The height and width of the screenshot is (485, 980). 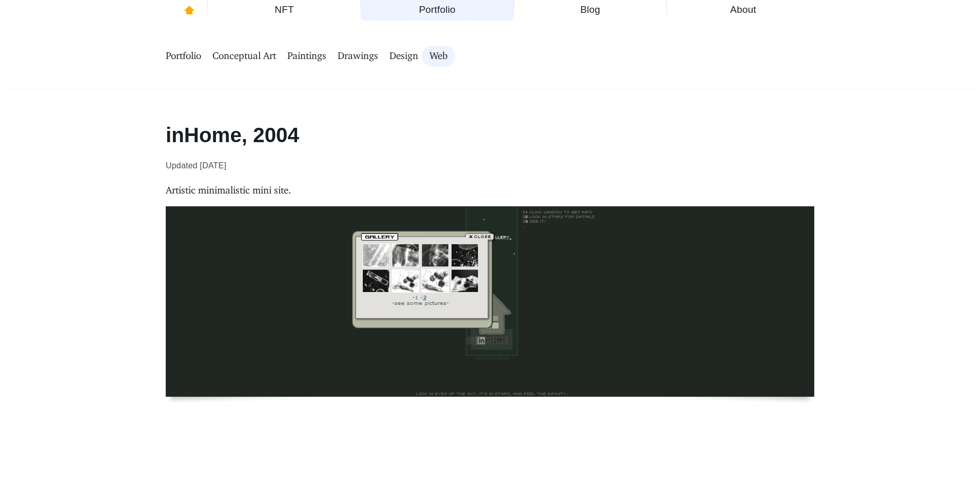 I want to click on a: Drawings, so click(x=358, y=56).